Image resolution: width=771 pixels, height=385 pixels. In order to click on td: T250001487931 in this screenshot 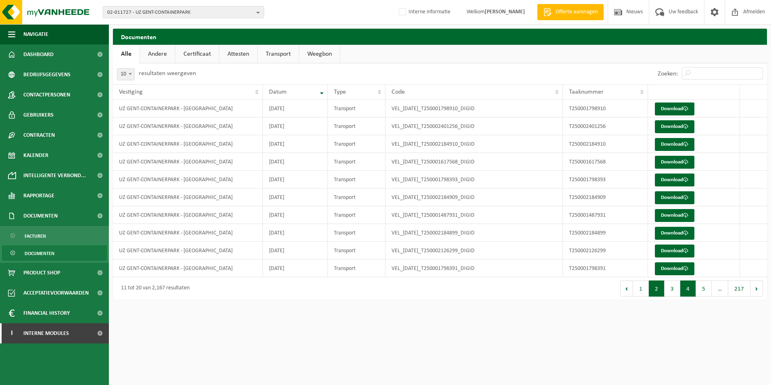, I will do `click(605, 215)`.